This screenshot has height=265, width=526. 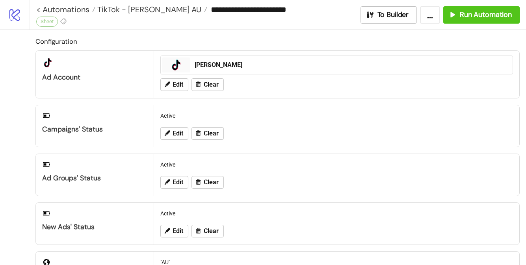 I want to click on div: New Ads' Status, so click(x=95, y=227).